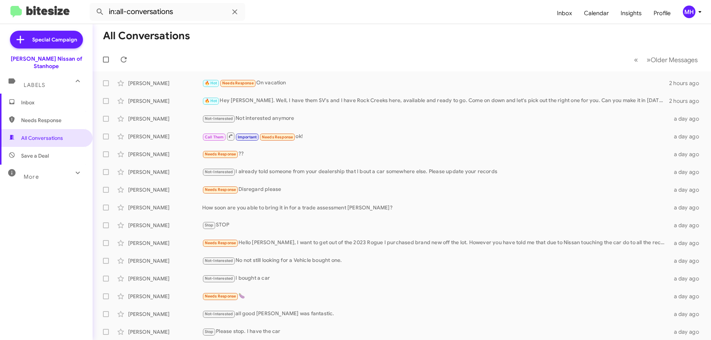 This screenshot has width=711, height=340. What do you see at coordinates (436, 172) in the screenshot?
I see `div: I already told someone from your dealership that I bout a car somewhere else. Please update your ...` at bounding box center [436, 172].